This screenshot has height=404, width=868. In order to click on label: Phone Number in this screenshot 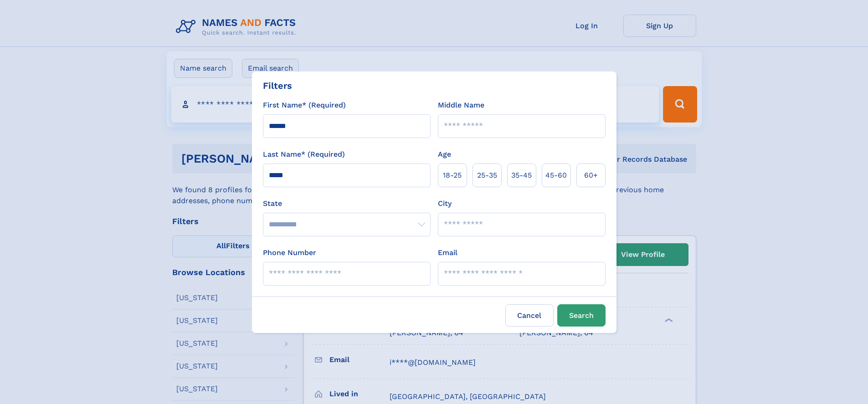, I will do `click(289, 253)`.